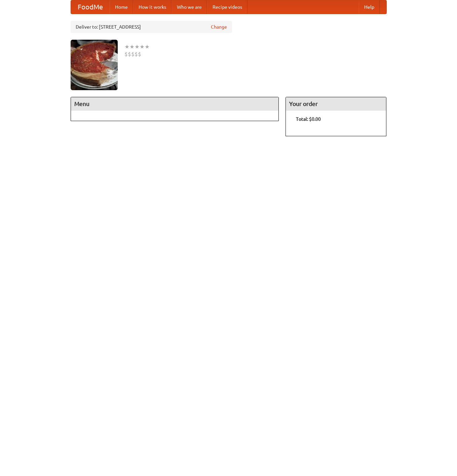  I want to click on h4: Menu, so click(175, 104).